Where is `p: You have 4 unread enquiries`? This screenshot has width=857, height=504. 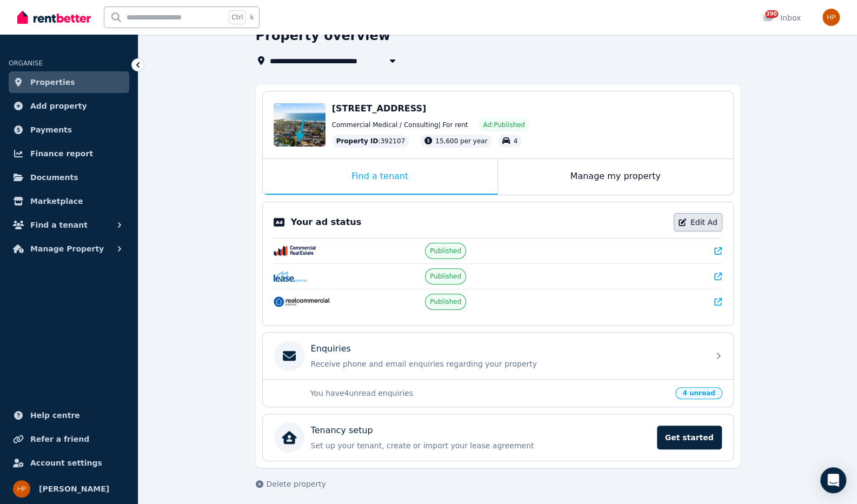
p: You have 4 unread enquiries is located at coordinates (490, 393).